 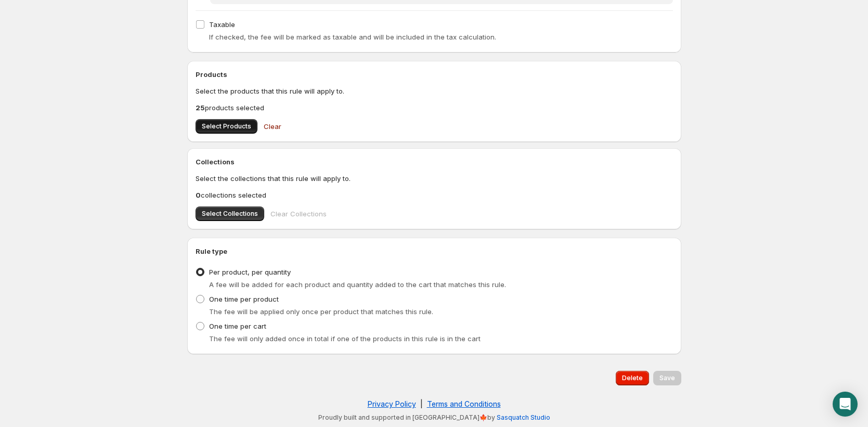 What do you see at coordinates (434, 108) in the screenshot?
I see `p: products selected` at bounding box center [434, 108].